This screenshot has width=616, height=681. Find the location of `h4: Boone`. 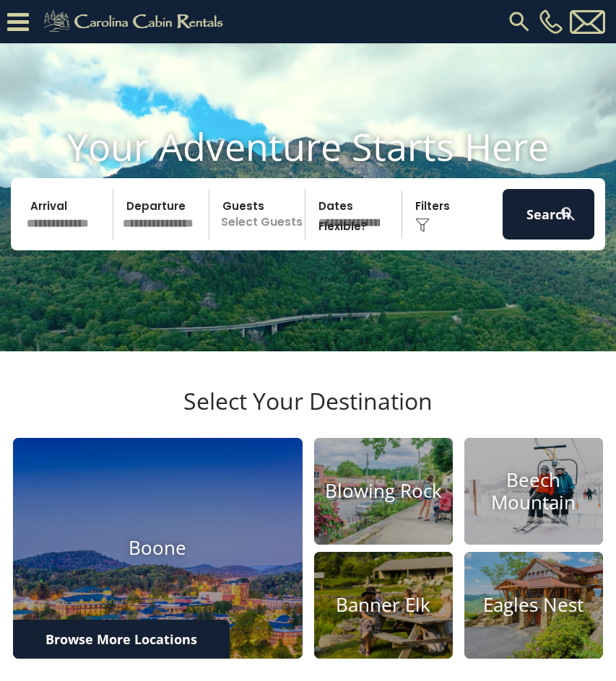

h4: Boone is located at coordinates (157, 548).